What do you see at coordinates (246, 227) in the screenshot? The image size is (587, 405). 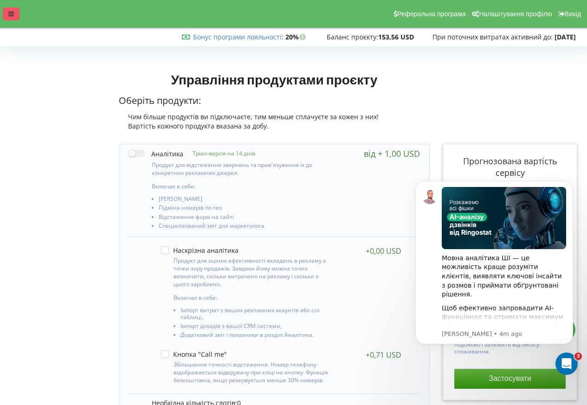 I see `li: Спеціалізований звіт для маркетолога` at bounding box center [246, 227].